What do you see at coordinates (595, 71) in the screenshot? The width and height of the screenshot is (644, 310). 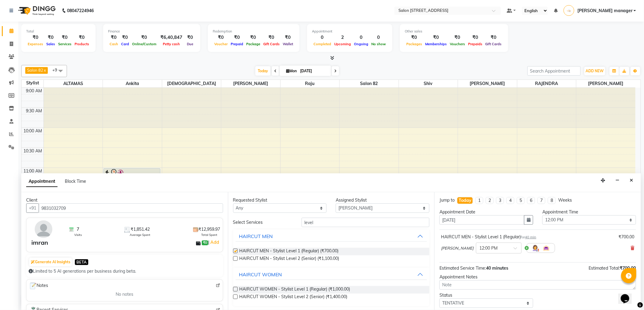 I see `button: ADD NEW` at bounding box center [595, 71].